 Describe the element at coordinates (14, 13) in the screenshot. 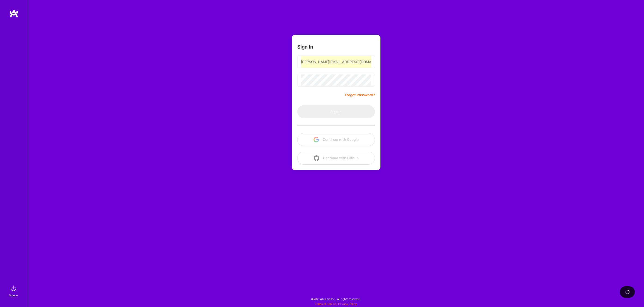

I see `img: logo` at that location.